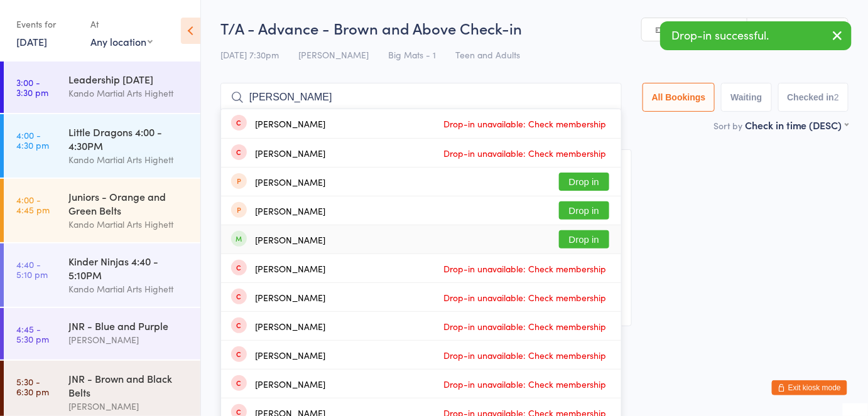  I want to click on button: Exit kiosk mode, so click(810, 388).